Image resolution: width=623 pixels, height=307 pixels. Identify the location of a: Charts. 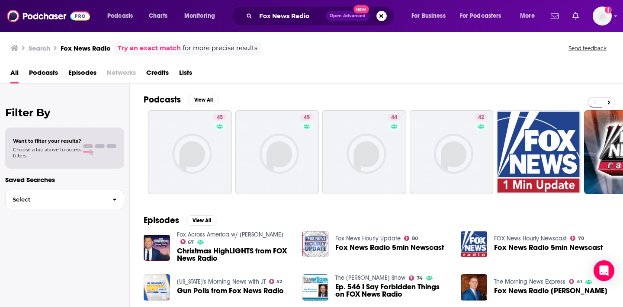
(158, 16).